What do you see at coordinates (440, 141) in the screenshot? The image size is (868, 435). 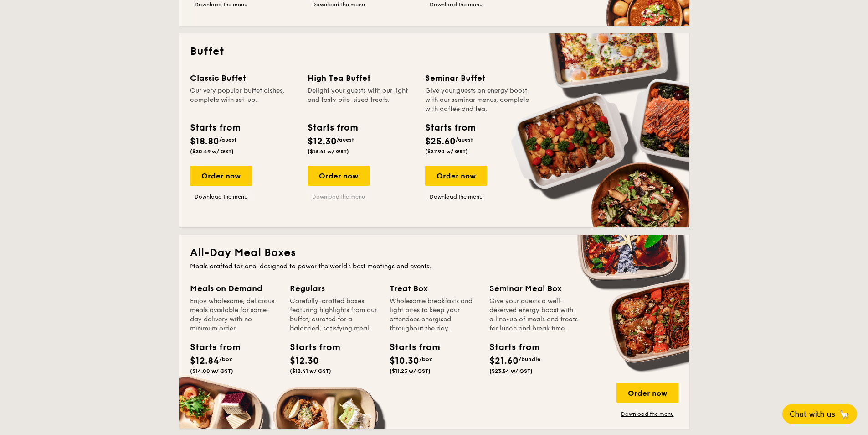 I see `span: $25.60` at bounding box center [440, 141].